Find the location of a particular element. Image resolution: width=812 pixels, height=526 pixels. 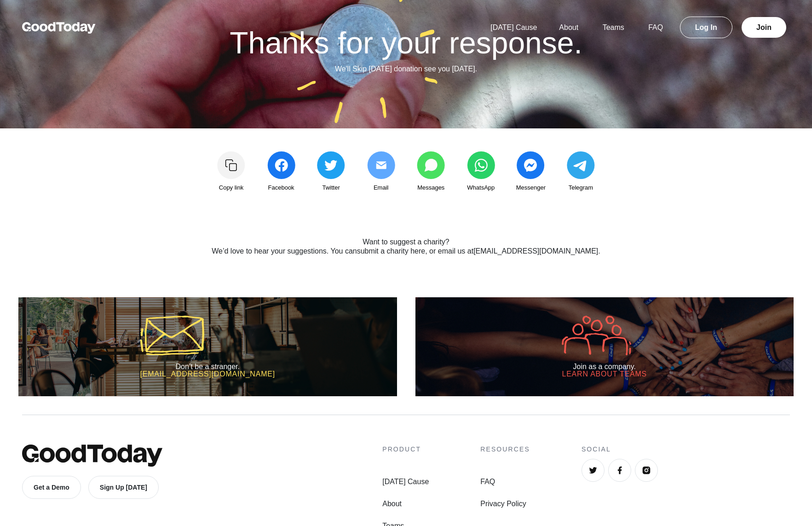

p: We’d love to hear your suggestions. You can , or email us at . is located at coordinates (406, 251).